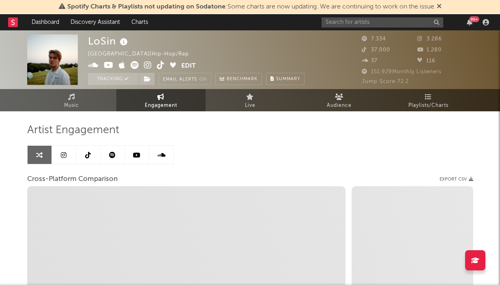 This screenshot has height=285, width=500. Describe the element at coordinates (426, 61) in the screenshot. I see `span: 116` at that location.